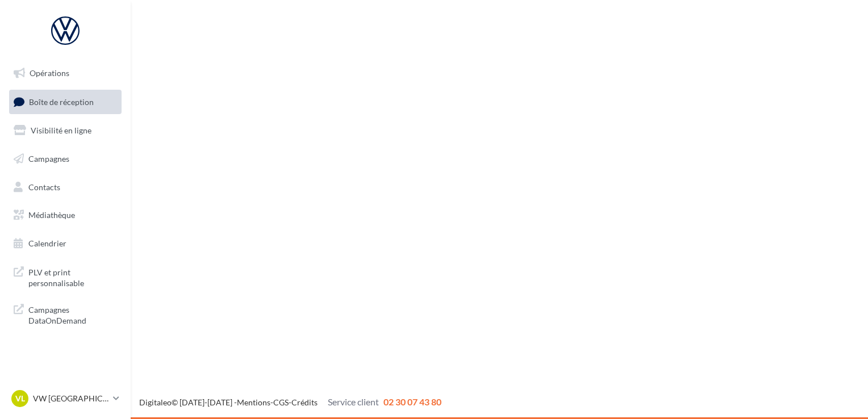 The image size is (868, 419). What do you see at coordinates (47, 243) in the screenshot?
I see `span: Calendrier` at bounding box center [47, 243].